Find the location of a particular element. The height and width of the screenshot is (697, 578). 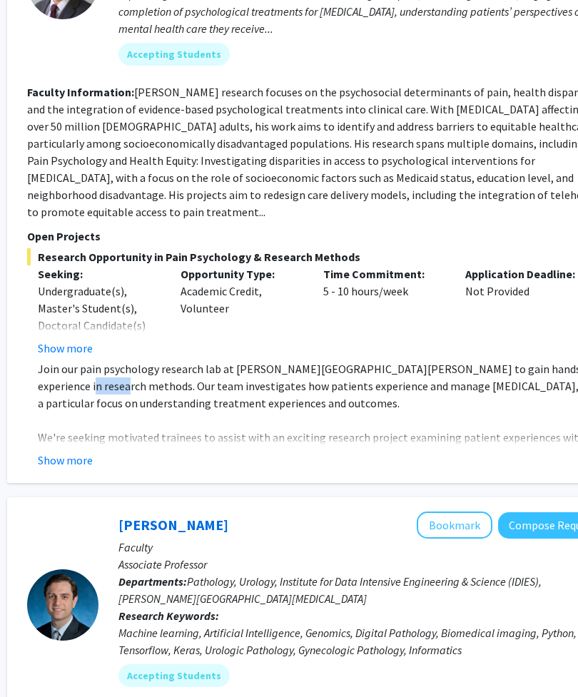

b: Research Keywords: is located at coordinates (168, 615).